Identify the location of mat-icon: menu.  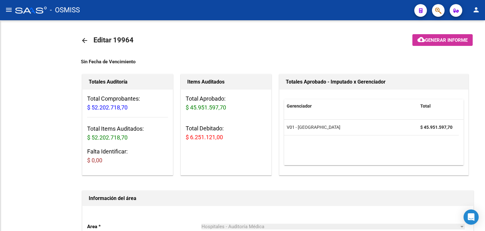
(9, 10).